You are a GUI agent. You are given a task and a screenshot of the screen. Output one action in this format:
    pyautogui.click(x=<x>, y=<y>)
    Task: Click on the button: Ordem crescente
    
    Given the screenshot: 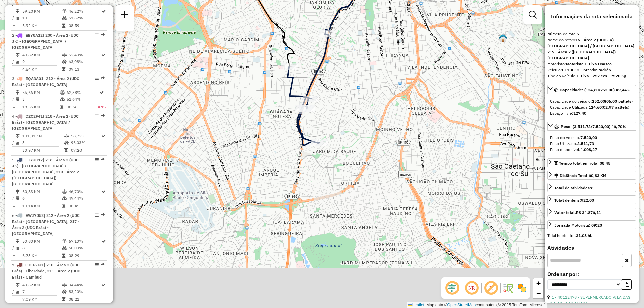 What is the action you would take?
    pyautogui.click(x=626, y=284)
    